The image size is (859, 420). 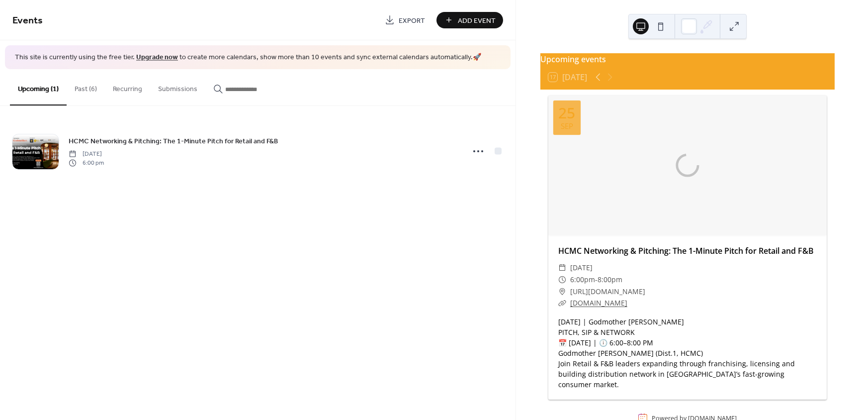 I want to click on div: Sep, so click(x=567, y=126).